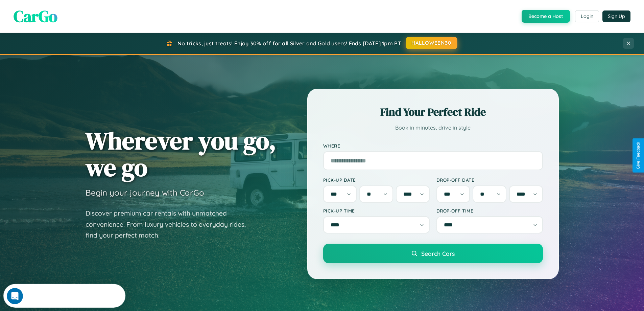 This screenshot has width=644, height=311. I want to click on h1: Wherever you go, we go, so click(181, 154).